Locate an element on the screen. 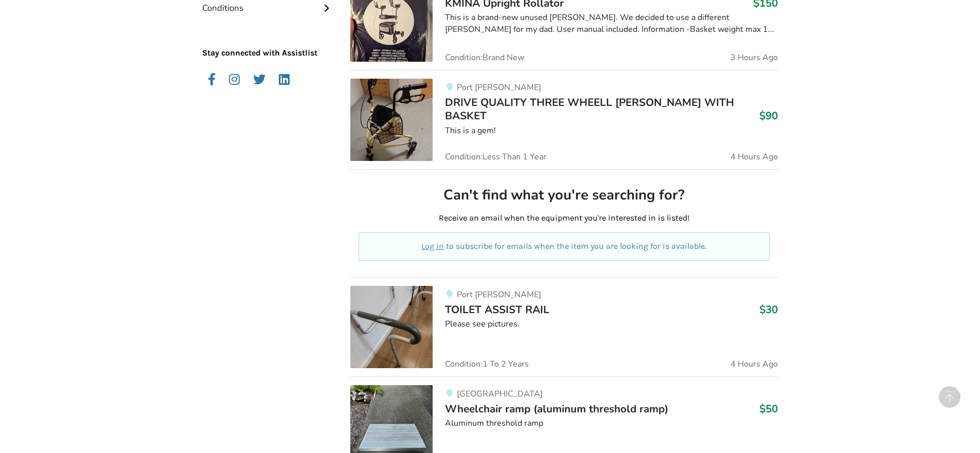 This screenshot has height=453, width=980. span: Condition: 1 To 2 Years is located at coordinates (487, 364).